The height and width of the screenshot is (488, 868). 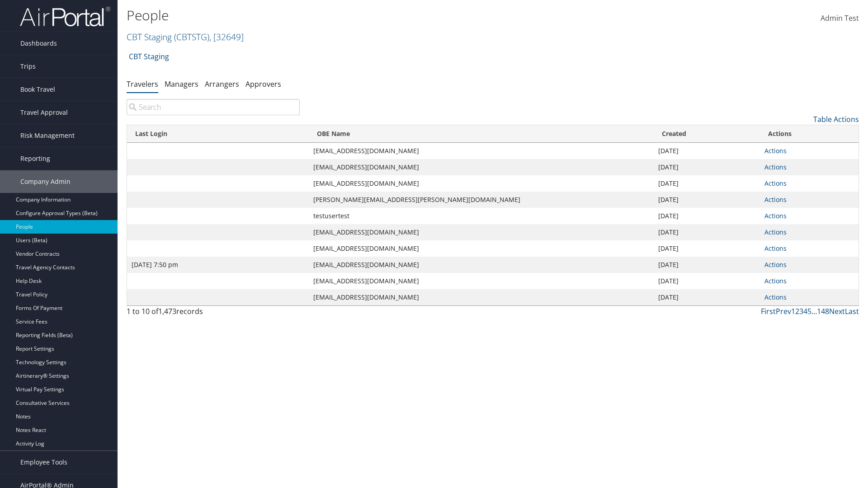 What do you see at coordinates (226, 36) in the screenshot?
I see `span: , [ 32649 ]` at bounding box center [226, 36].